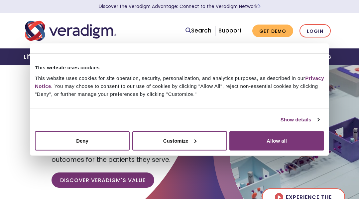  What do you see at coordinates (198, 31) in the screenshot?
I see `a: Search` at bounding box center [198, 31].